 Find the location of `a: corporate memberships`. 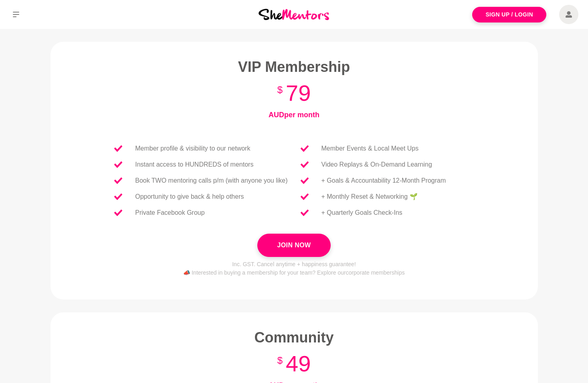

a: corporate memberships is located at coordinates (375, 272).